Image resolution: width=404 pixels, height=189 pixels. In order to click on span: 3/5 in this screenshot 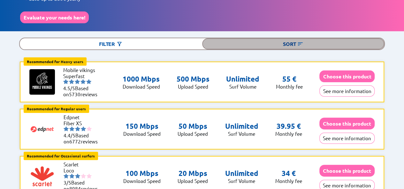, I will do `click(67, 183)`.